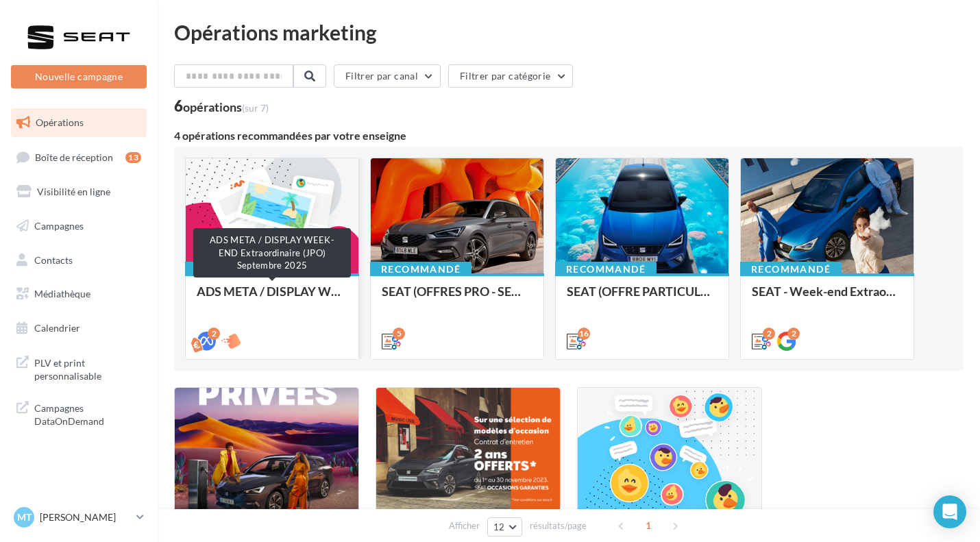 Image resolution: width=980 pixels, height=542 pixels. Describe the element at coordinates (88, 368) in the screenshot. I see `span: PLV et print personnalisable` at that location.